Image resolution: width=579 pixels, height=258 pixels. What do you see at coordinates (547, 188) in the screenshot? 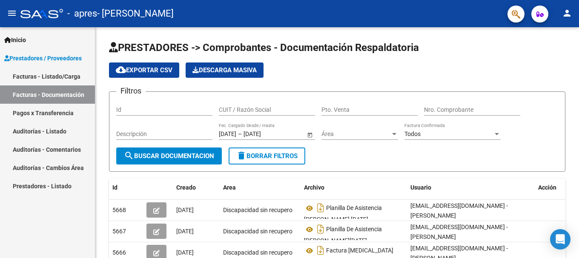
I see `span: Acción` at bounding box center [547, 188].